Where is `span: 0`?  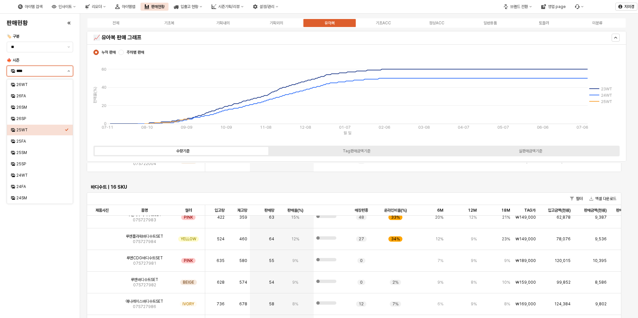
span: 0 is located at coordinates (361, 261).